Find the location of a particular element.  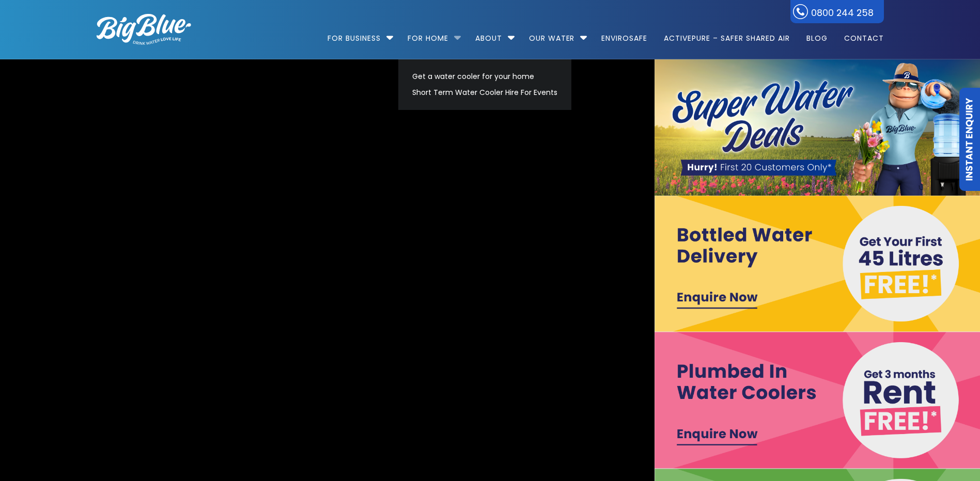

a: Get a water cooler for your home is located at coordinates (485, 76).